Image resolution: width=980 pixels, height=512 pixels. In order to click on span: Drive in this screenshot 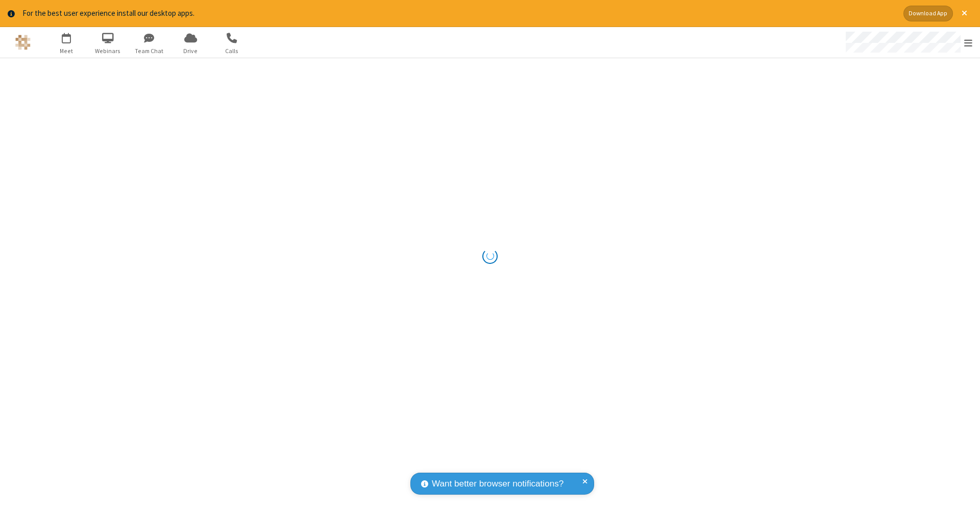, I will do `click(191, 51)`.